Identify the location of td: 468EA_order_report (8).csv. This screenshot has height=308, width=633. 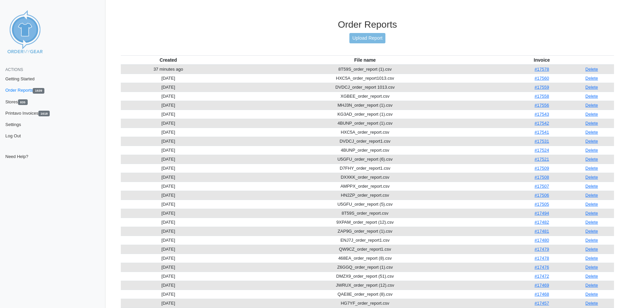
(365, 258).